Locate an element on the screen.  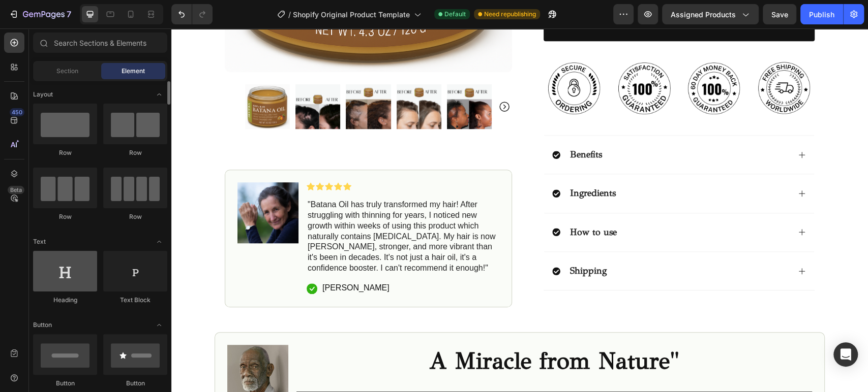
span: Layout is located at coordinates (43, 94).